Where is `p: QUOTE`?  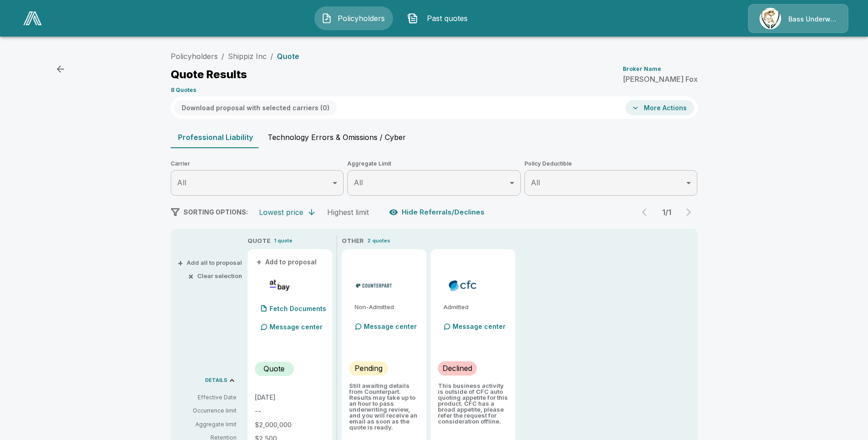 p: QUOTE is located at coordinates (259, 241).